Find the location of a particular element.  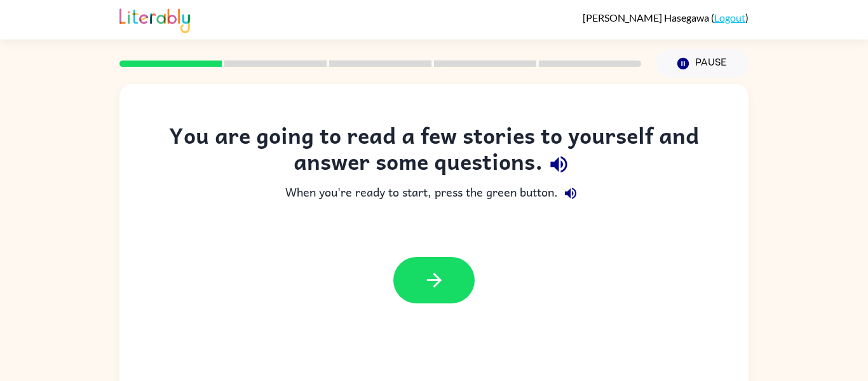

img: Literably is located at coordinates (154, 19).